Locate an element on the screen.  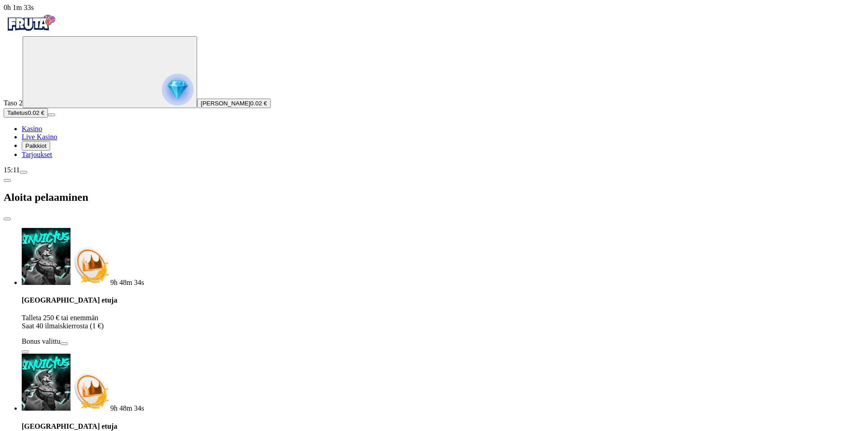
p: Talleta 250 € tai enemmän Saat 40 ilmaiskierrosta (1 €) is located at coordinates (443, 322).